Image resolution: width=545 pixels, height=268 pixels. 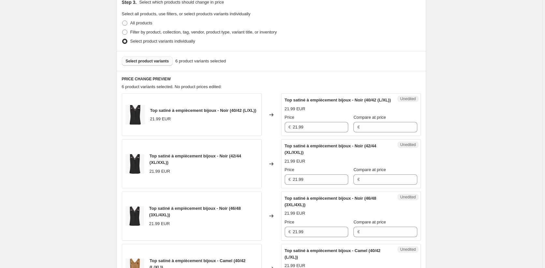 I want to click on span: Select product variants, so click(x=147, y=61).